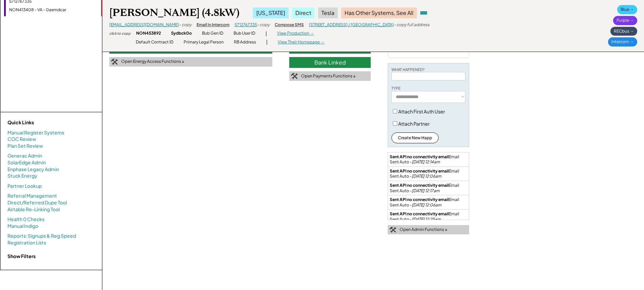 The image size is (644, 290). Describe the element at coordinates (32, 196) in the screenshot. I see `a: Referral Management` at that location.